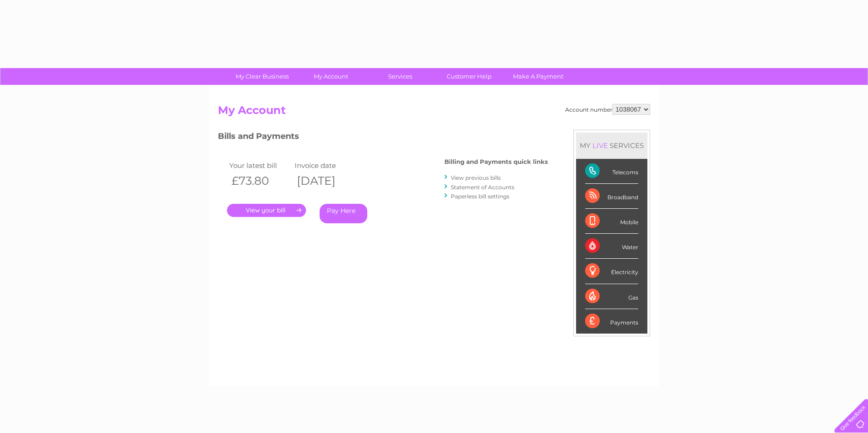 This screenshot has height=433, width=868. What do you see at coordinates (612, 145) in the screenshot?
I see `div: MY SERVICES` at bounding box center [612, 145].